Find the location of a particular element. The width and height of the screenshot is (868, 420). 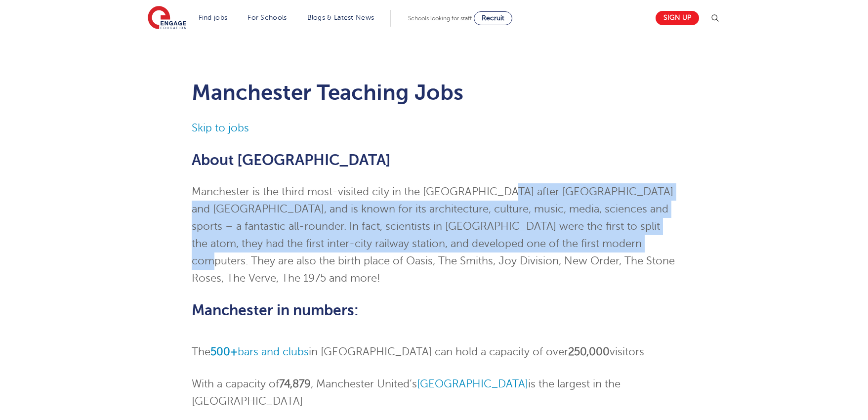

a: Skip to jobs is located at coordinates (220, 128).